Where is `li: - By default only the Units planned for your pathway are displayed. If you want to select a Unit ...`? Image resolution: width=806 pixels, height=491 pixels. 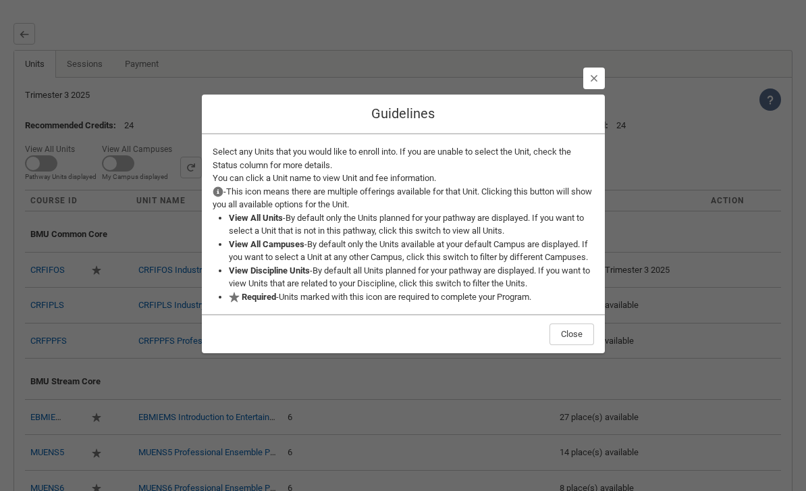
li: - By default only the Units planned for your pathway are displayed. If you want to select a Unit ... is located at coordinates (411, 224).